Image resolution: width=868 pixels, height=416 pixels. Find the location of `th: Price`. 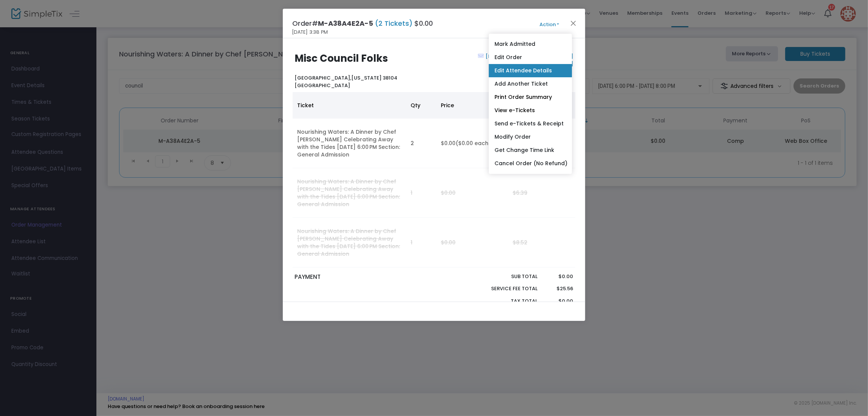

th: Price is located at coordinates (472, 105).